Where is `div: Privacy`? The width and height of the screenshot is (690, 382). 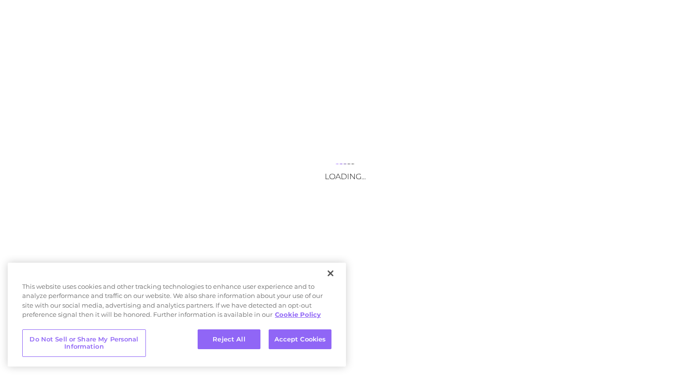 div: Privacy is located at coordinates (177, 315).